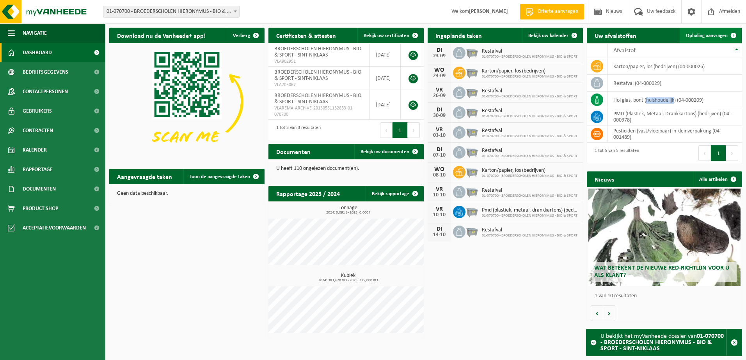 This screenshot has width=746, height=360. Describe the element at coordinates (439, 136) in the screenshot. I see `div: 03-10` at that location.